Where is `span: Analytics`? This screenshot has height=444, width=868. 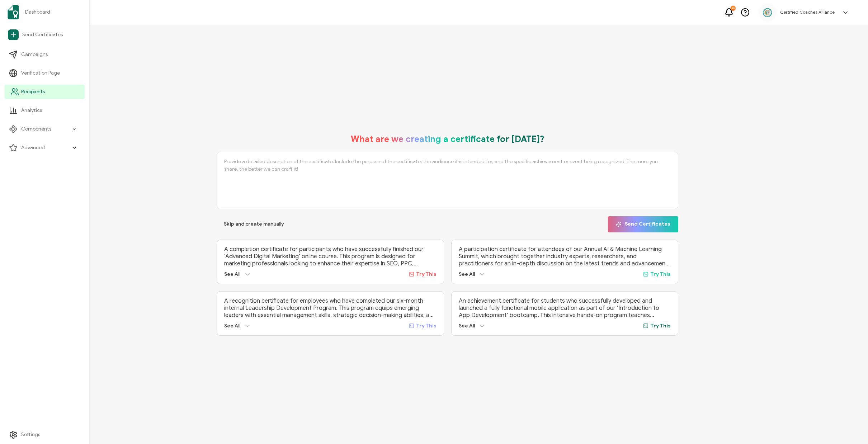 span: Analytics is located at coordinates (31, 110).